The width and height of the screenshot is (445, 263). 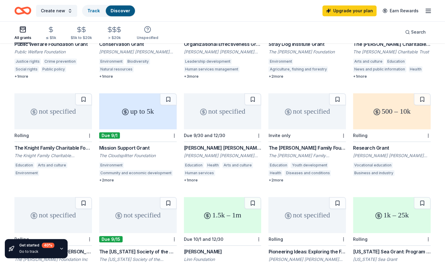 I want to click on div: Justice rights, so click(x=28, y=62).